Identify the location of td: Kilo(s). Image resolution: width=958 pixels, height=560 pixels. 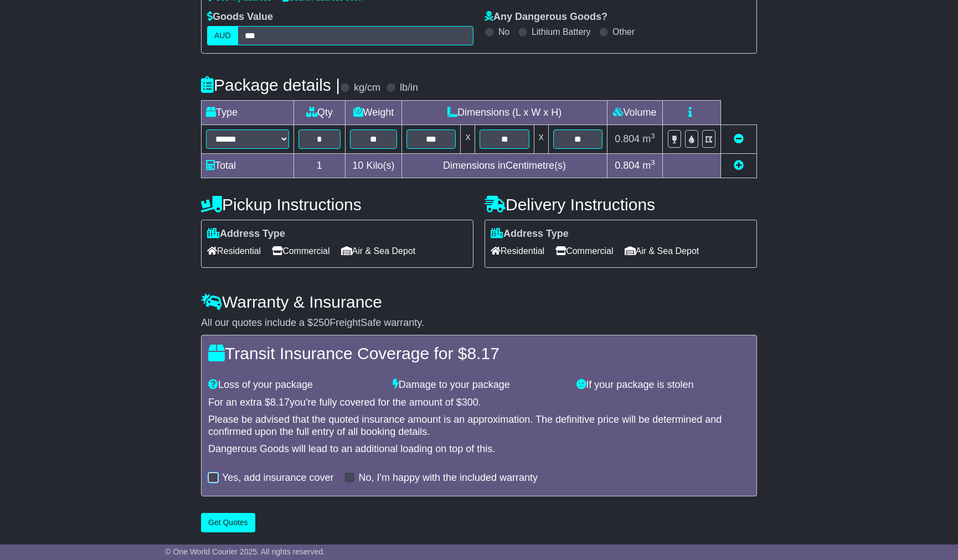
(373, 166).